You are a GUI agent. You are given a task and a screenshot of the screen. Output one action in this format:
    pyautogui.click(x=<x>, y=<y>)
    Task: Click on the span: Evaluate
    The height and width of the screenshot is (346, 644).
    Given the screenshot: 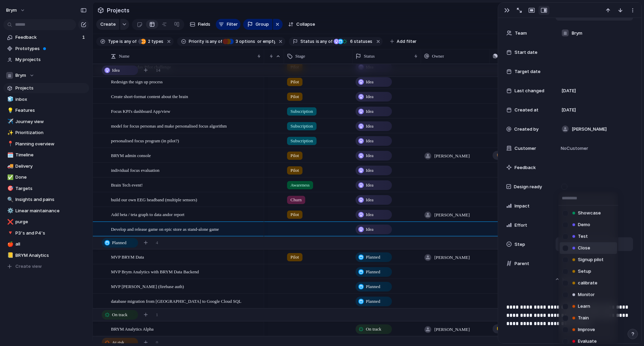 What is the action you would take?
    pyautogui.click(x=587, y=342)
    